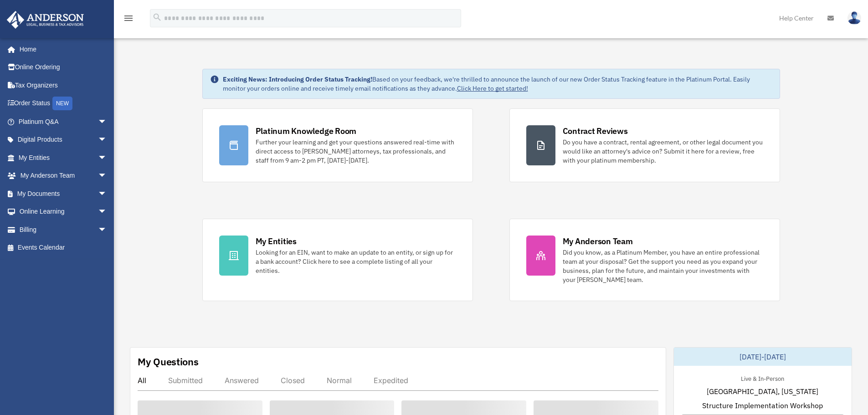  Describe the element at coordinates (64, 67) in the screenshot. I see `a: Online Ordering` at that location.